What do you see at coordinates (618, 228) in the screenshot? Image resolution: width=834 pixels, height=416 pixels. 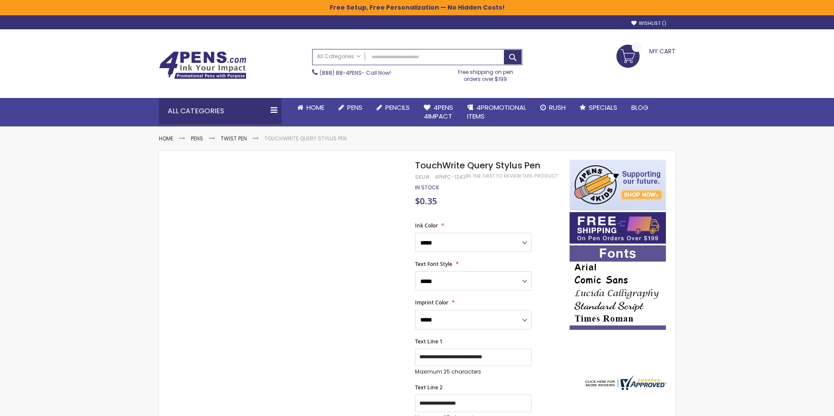 I see `img: Free shipping on orders over $199` at bounding box center [618, 228].